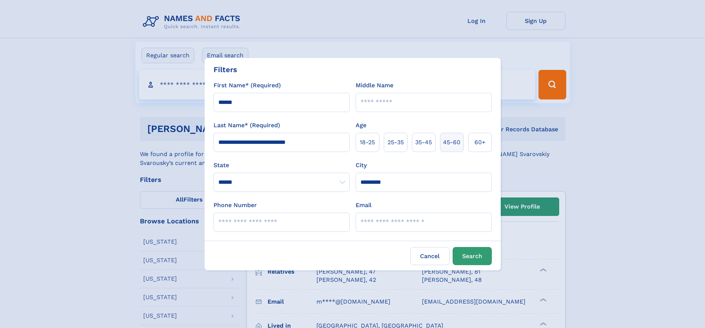 The image size is (705, 328). What do you see at coordinates (361, 165) in the screenshot?
I see `label: City` at bounding box center [361, 165].